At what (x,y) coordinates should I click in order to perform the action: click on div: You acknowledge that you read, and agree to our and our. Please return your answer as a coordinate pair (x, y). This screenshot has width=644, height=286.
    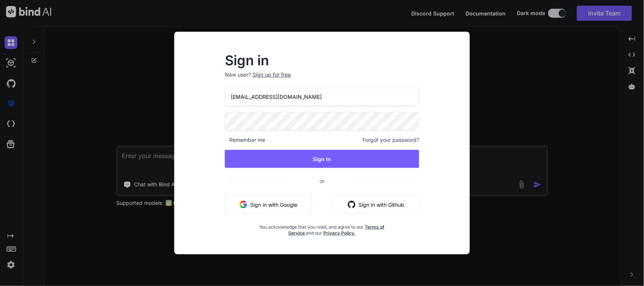
    Looking at the image, I should click on (322, 228).